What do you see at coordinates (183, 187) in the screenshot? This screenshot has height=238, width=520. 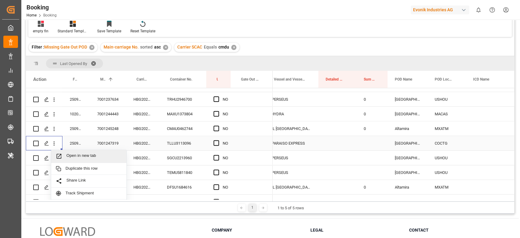 I see `div: DFSU1684616` at bounding box center [183, 187].